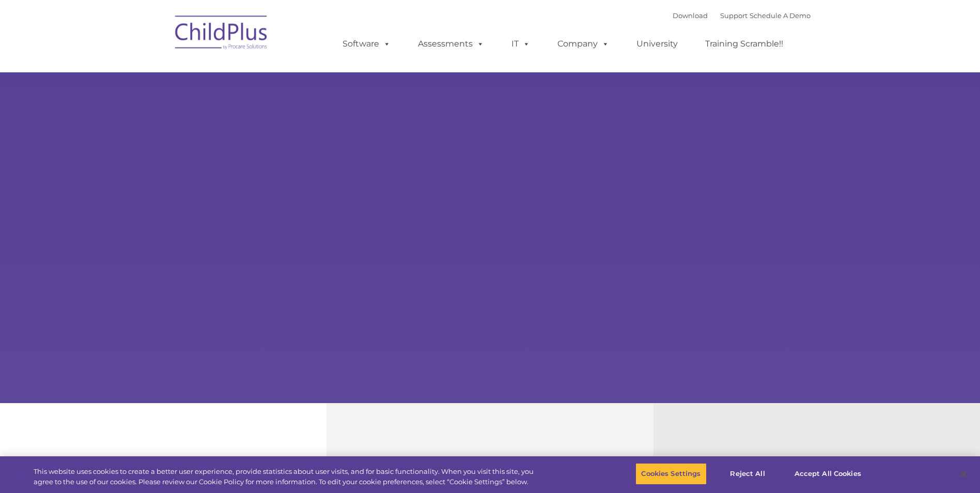 The image size is (980, 493). What do you see at coordinates (690, 15) in the screenshot?
I see `a: Download` at bounding box center [690, 15].